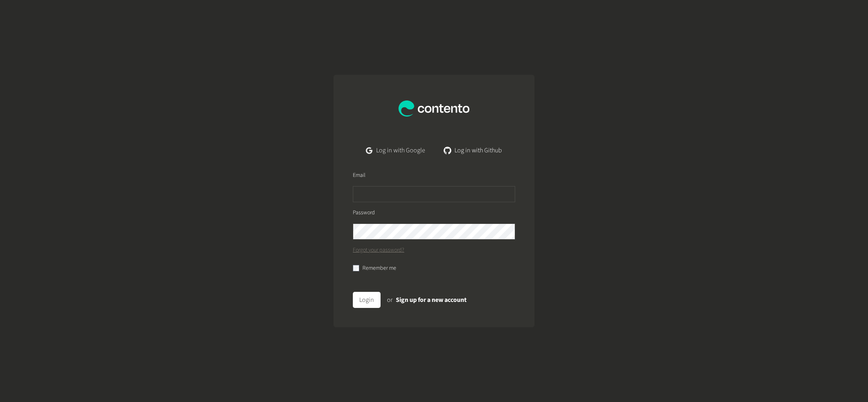 This screenshot has width=868, height=402. Describe the element at coordinates (473, 150) in the screenshot. I see `a: Log in with Github` at that location.